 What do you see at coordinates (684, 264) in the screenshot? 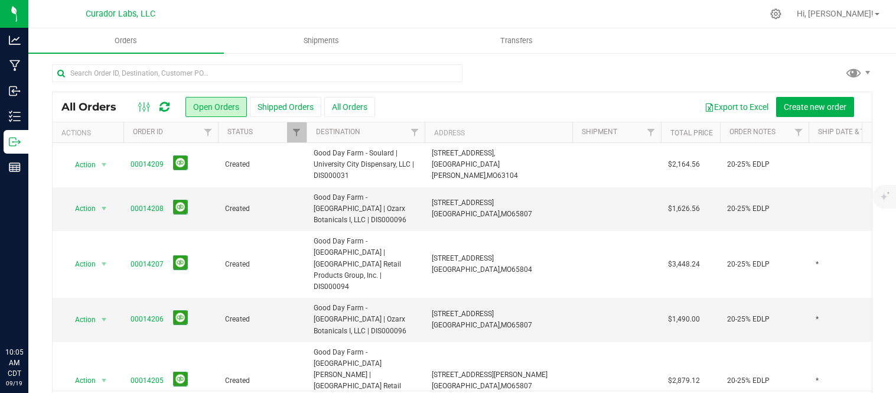
I see `span: $3,448.24` at bounding box center [684, 264].